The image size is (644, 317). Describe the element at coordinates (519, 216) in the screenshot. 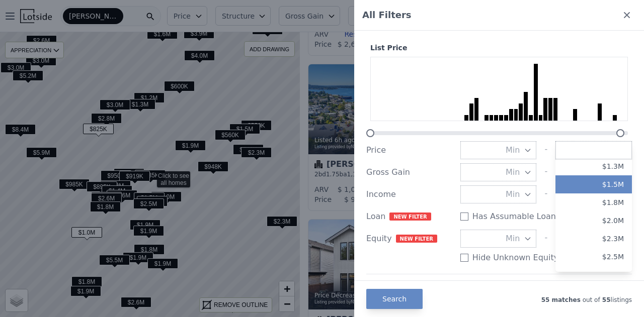

I see `label: Has Assumable Loan(s)` at that location.